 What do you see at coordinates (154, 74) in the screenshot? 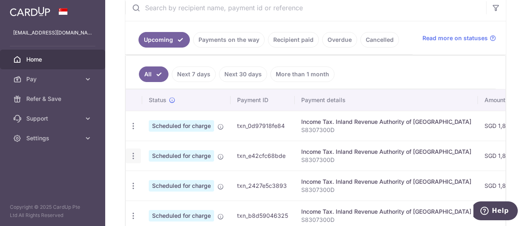
I see `a: All` at bounding box center [154, 74].